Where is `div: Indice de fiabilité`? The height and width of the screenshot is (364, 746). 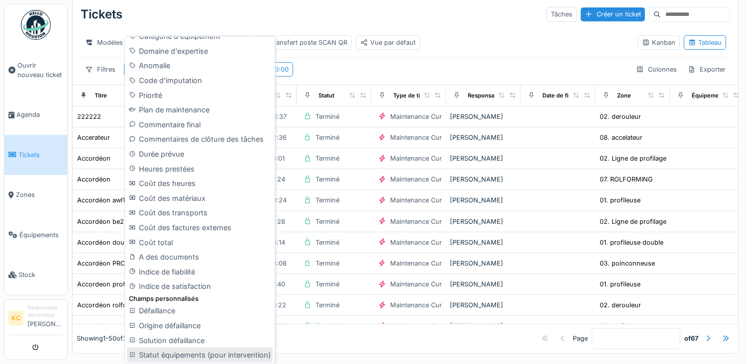
div: Indice de fiabilité is located at coordinates (200, 272).